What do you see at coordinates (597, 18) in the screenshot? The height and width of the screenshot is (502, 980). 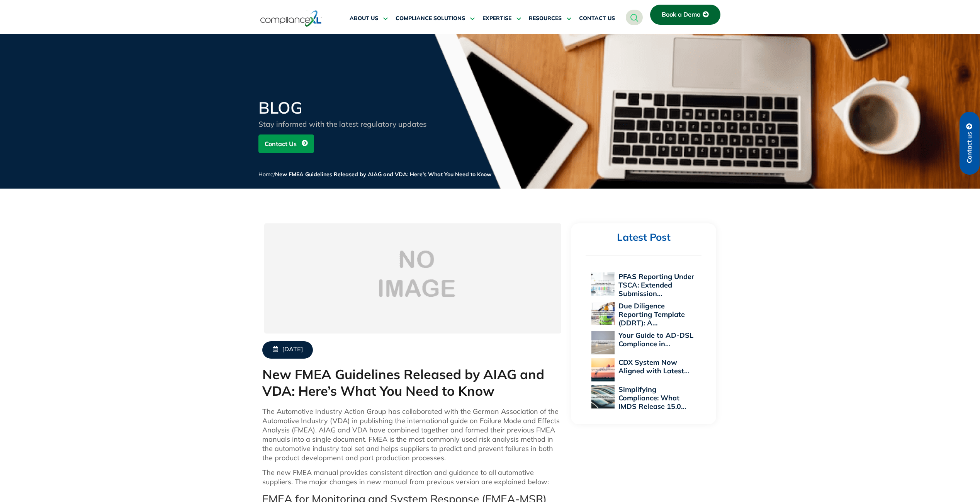 I see `span: CONTACT US` at bounding box center [597, 18].